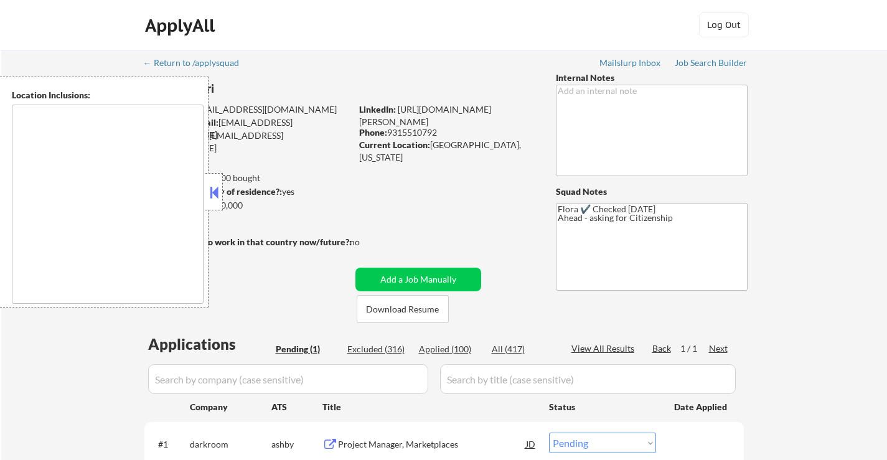  What do you see at coordinates (377, 109) in the screenshot?
I see `strong: LinkedIn:` at bounding box center [377, 109].